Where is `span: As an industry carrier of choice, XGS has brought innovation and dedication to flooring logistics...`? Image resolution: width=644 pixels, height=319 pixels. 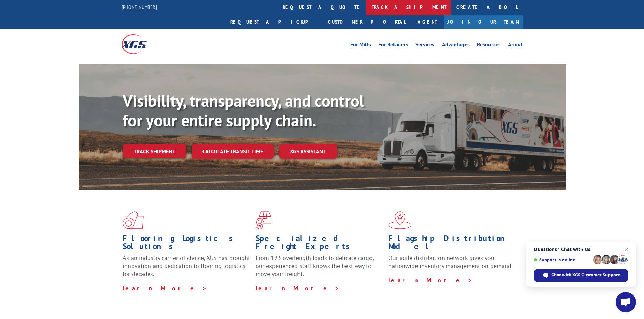
span: As an industry carrier of choice, XGS has brought innovation and dedication to flooring logistics... is located at coordinates (186, 265).